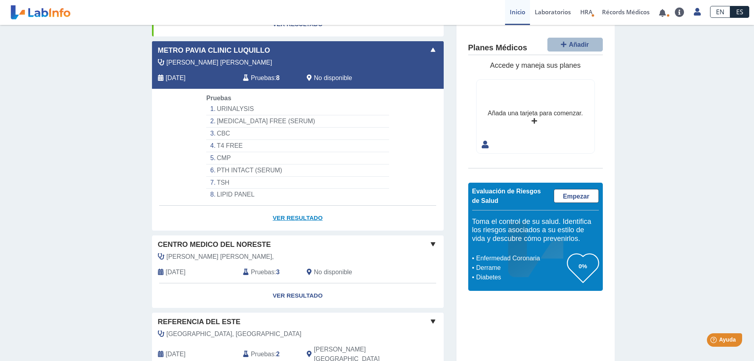  What do you see at coordinates (297, 146) in the screenshot?
I see `li: T4 FREE` at bounding box center [297, 146].